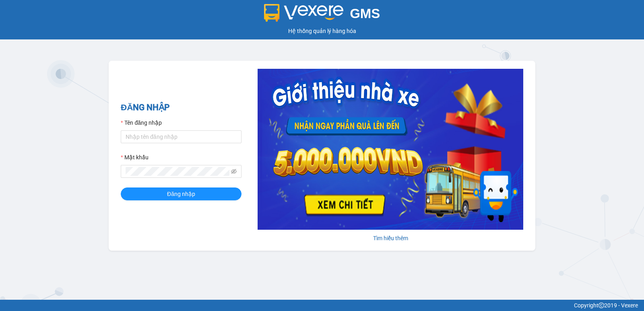  I want to click on span: Đăng nhập, so click(181, 194).